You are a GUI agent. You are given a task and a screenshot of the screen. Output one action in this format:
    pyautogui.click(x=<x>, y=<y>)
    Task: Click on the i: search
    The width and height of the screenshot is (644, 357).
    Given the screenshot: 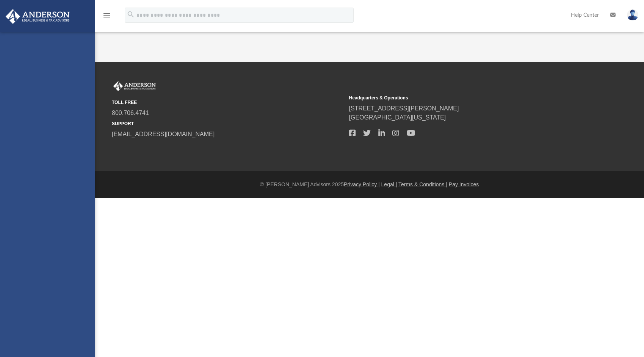 What is the action you would take?
    pyautogui.click(x=131, y=14)
    